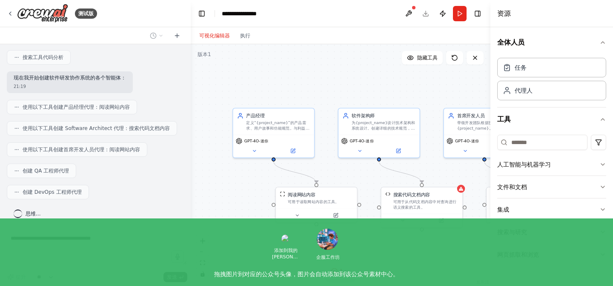  I want to click on font: 可用于读取网站内容的工具。, so click(313, 202).